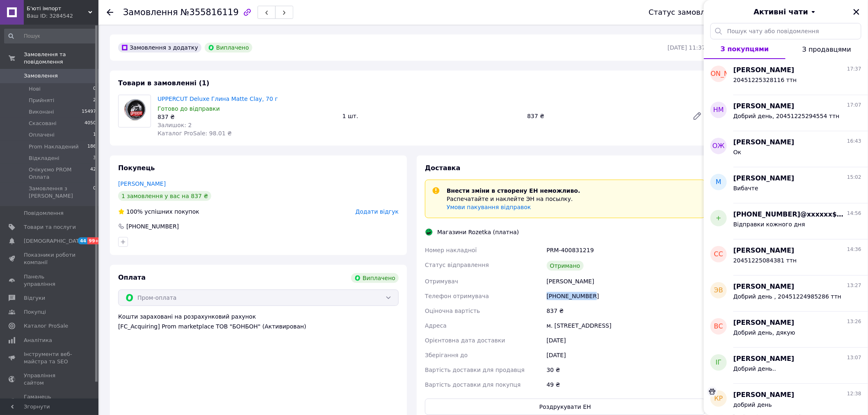  What do you see at coordinates (209, 12) in the screenshot?
I see `span: №355816119` at bounding box center [209, 12].